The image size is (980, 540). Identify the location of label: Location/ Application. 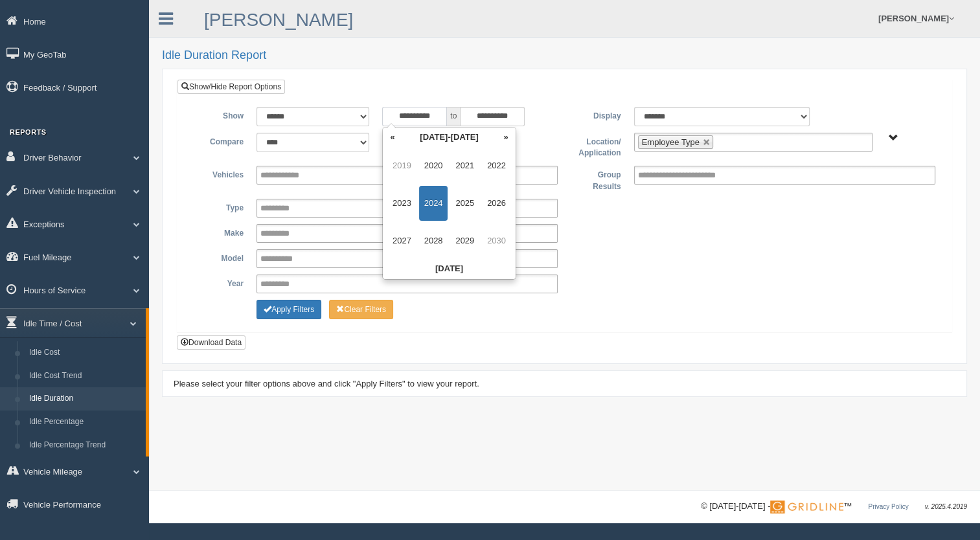
(595, 146).